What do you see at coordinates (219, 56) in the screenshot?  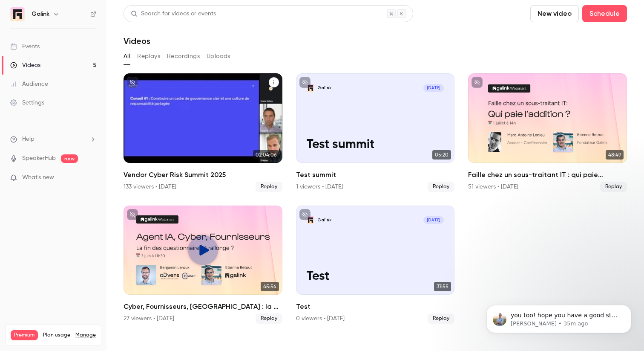 I see `button: Uploads` at bounding box center [219, 56].